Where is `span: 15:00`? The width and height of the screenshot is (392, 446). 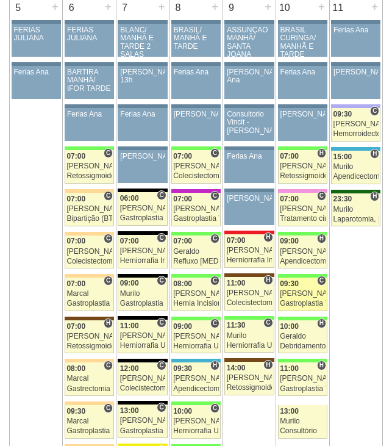 span: 15:00 is located at coordinates (343, 157).